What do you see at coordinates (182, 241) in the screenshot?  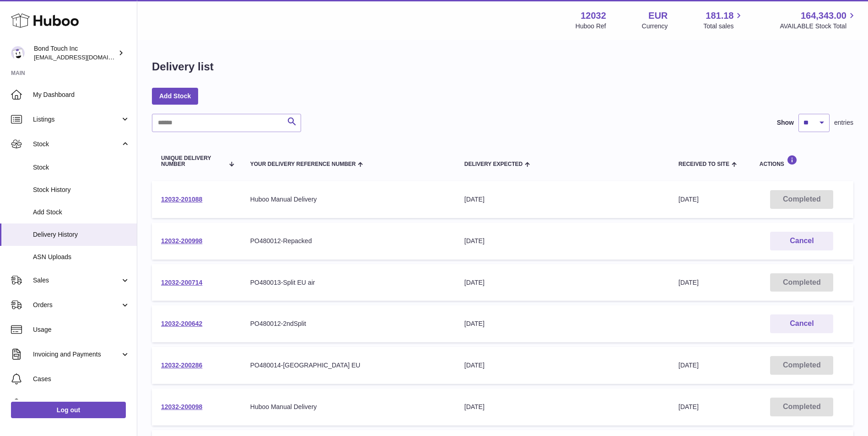 I see `a: 12032-200998` at bounding box center [182, 241].